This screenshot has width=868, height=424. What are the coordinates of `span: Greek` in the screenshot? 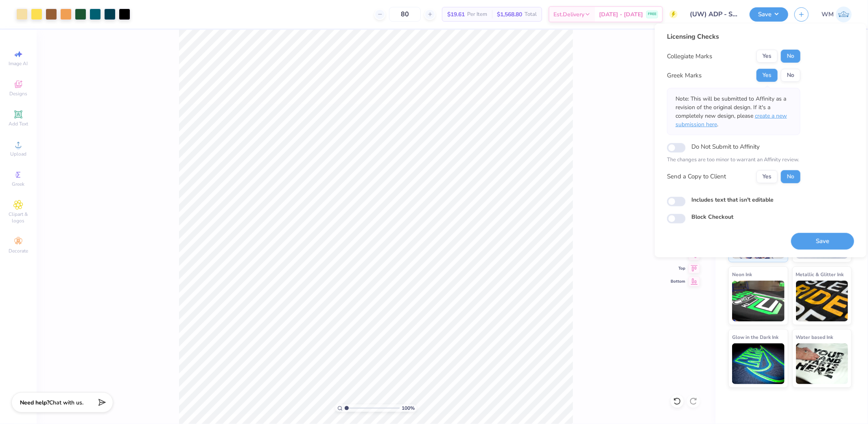 It's located at (18, 184).